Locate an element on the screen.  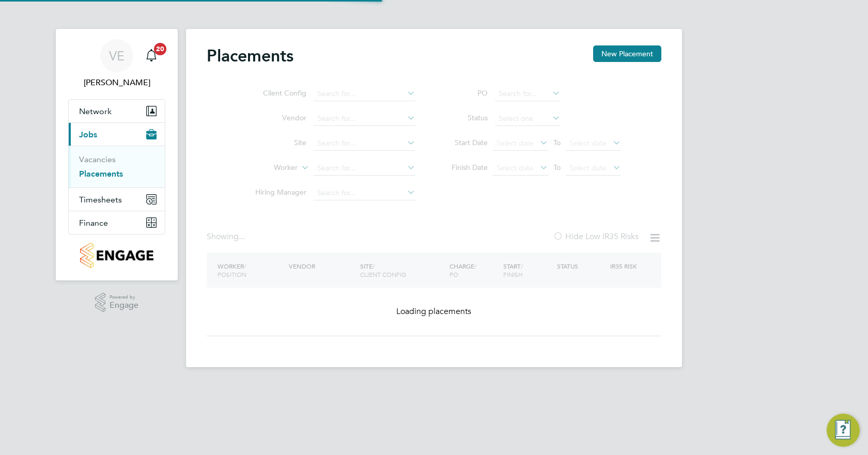
img: countryside-properties-logo-retina.png is located at coordinates (116, 255).